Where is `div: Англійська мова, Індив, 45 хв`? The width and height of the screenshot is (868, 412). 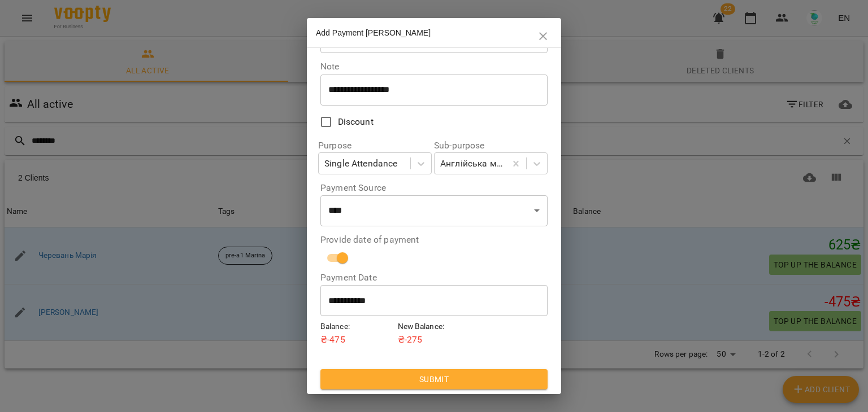 div: Англійська мова, Індив, 45 хв is located at coordinates (474, 164).